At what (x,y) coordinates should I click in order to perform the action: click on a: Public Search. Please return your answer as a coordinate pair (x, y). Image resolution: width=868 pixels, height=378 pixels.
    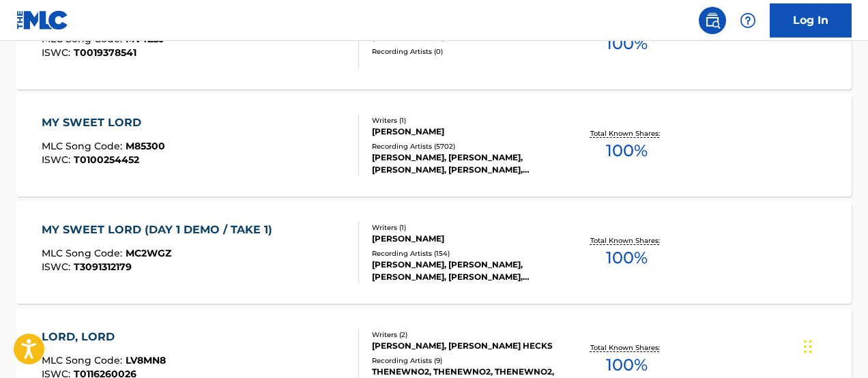
    Looking at the image, I should click on (713, 21).